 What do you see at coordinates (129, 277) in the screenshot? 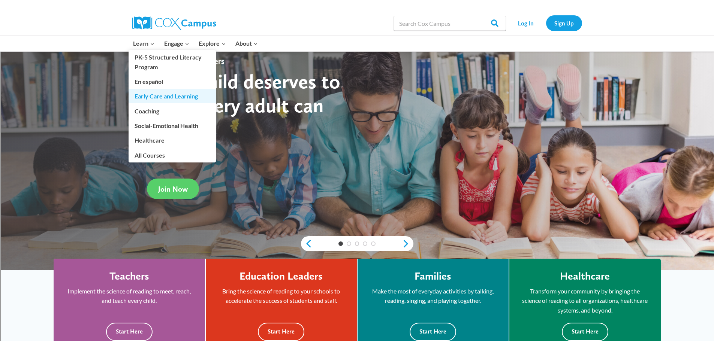
I see `h4: Teachers` at bounding box center [129, 277].